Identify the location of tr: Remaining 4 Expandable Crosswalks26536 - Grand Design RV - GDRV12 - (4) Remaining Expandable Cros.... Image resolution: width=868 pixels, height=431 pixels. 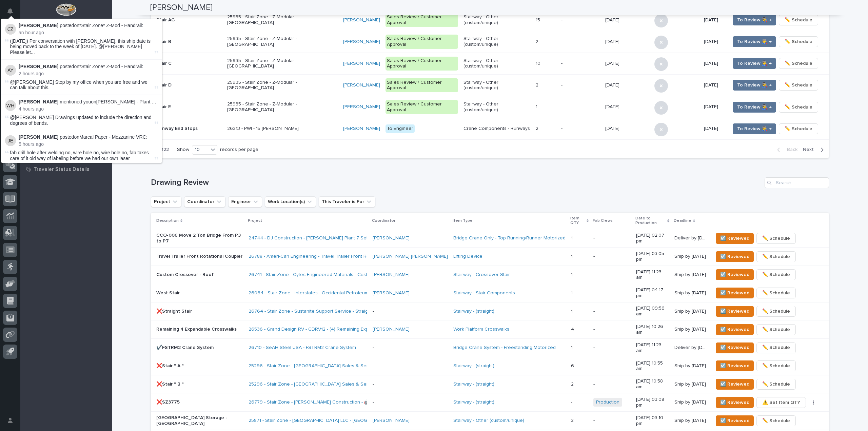
(490, 330).